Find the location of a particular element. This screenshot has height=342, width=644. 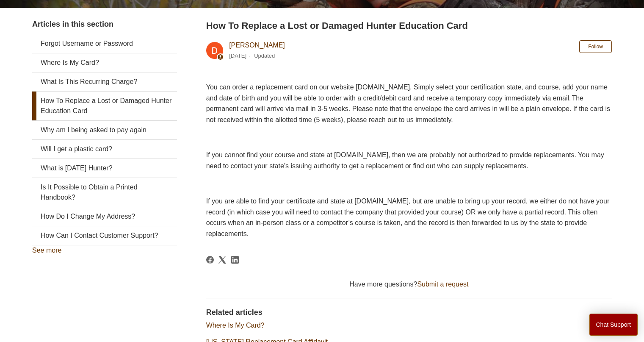

button: Chat Support is located at coordinates (613, 325).